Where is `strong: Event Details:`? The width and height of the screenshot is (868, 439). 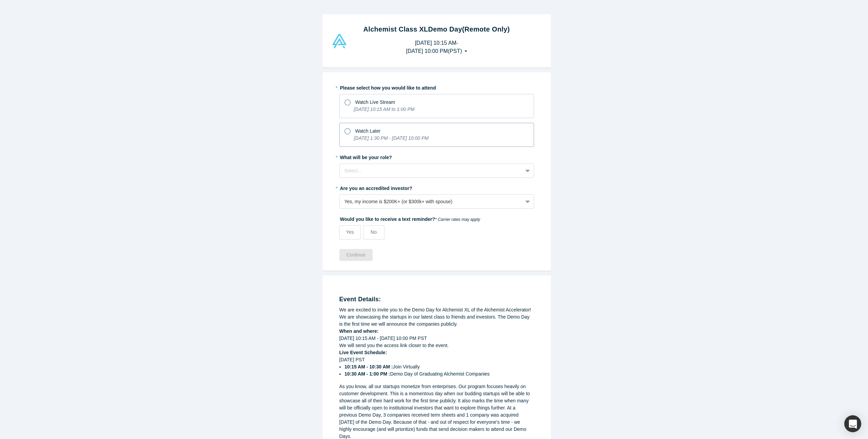 strong: Event Details: is located at coordinates (360, 299).